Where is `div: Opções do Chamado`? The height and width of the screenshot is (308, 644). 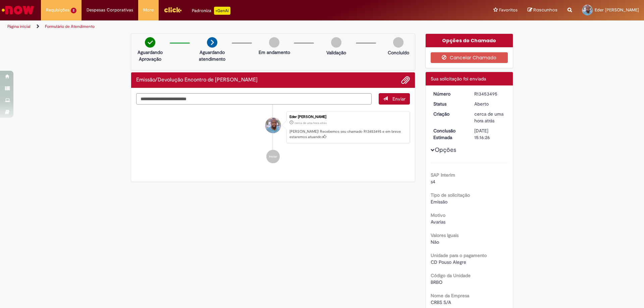 div: Opções do Chamado is located at coordinates (469, 40).